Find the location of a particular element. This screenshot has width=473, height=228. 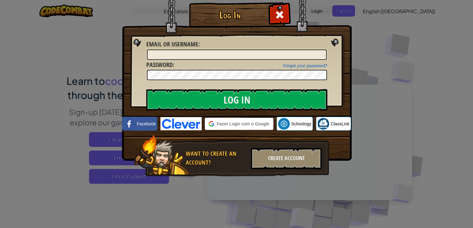

span: ClassLink is located at coordinates (340, 124).